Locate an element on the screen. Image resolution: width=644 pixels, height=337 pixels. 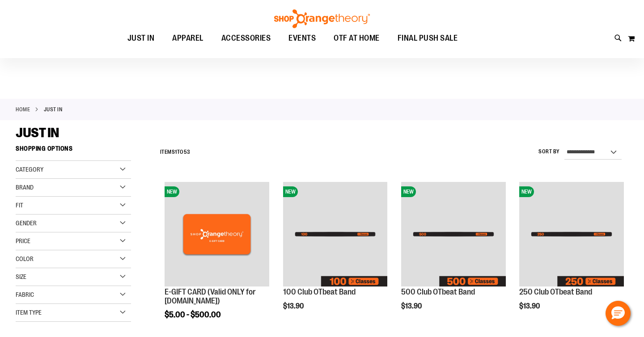
img: Image of 500 Club OTbeat Band is located at coordinates (453, 234).